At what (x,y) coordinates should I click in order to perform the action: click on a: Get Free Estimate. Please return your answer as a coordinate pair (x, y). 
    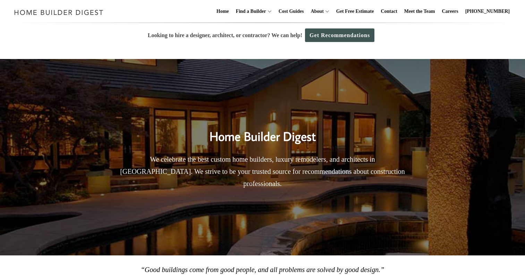
    Looking at the image, I should click on (355, 11).